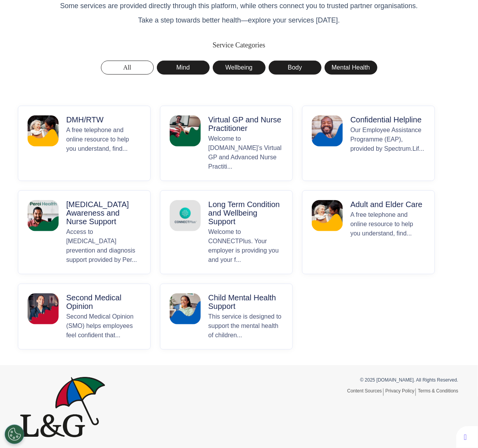 Image resolution: width=478 pixels, height=448 pixels. Describe the element at coordinates (369, 143) in the screenshot. I see `button: Confidential HelplineConfidential HelplineOur Employee Assistance Programme (EAP), provided by Sp...` at that location.